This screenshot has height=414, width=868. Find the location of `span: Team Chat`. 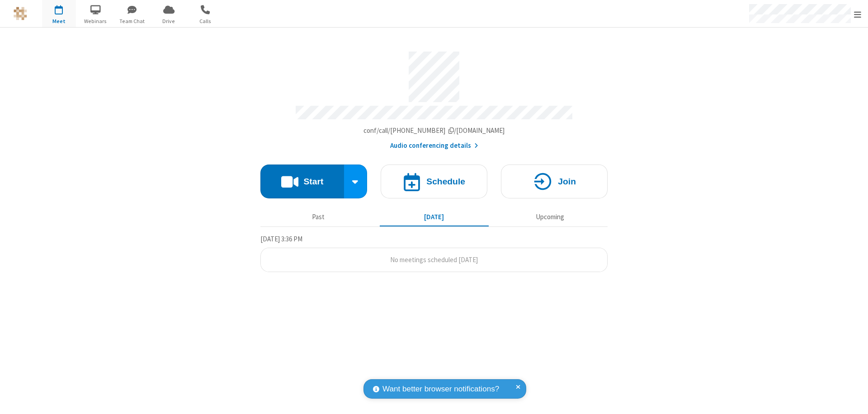

span: Team Chat is located at coordinates (132, 22).